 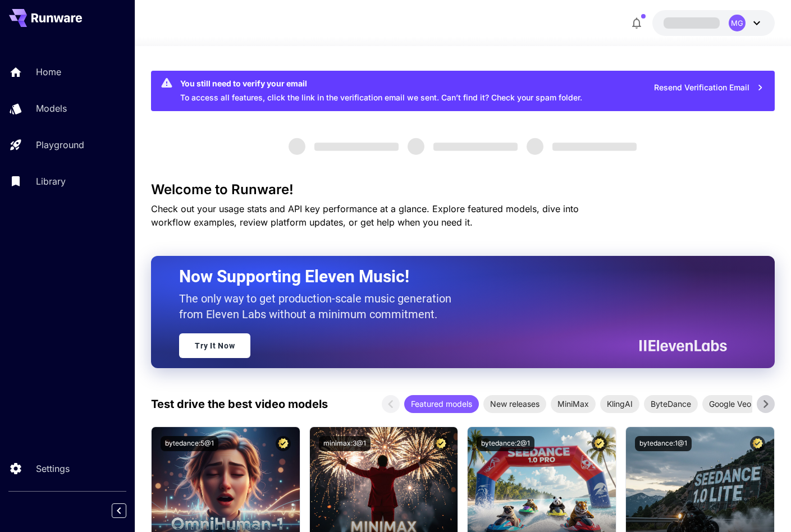 What do you see at coordinates (714, 23) in the screenshot?
I see `button: MG` at bounding box center [714, 23].